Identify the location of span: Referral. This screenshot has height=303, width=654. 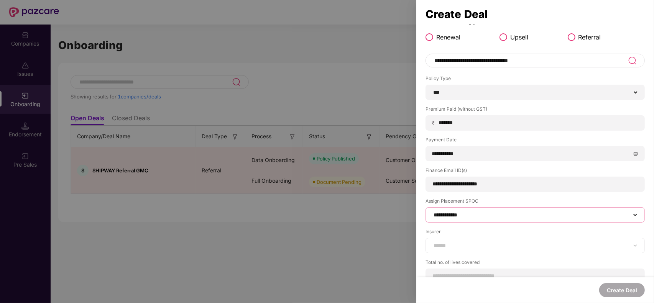
(589, 37).